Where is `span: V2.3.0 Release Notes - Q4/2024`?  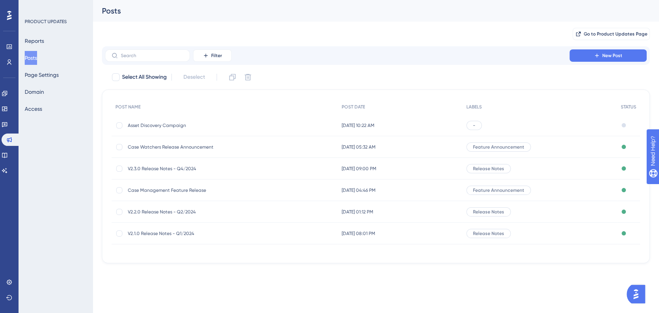
span: V2.3.0 Release Notes - Q4/2024 is located at coordinates (189, 169).